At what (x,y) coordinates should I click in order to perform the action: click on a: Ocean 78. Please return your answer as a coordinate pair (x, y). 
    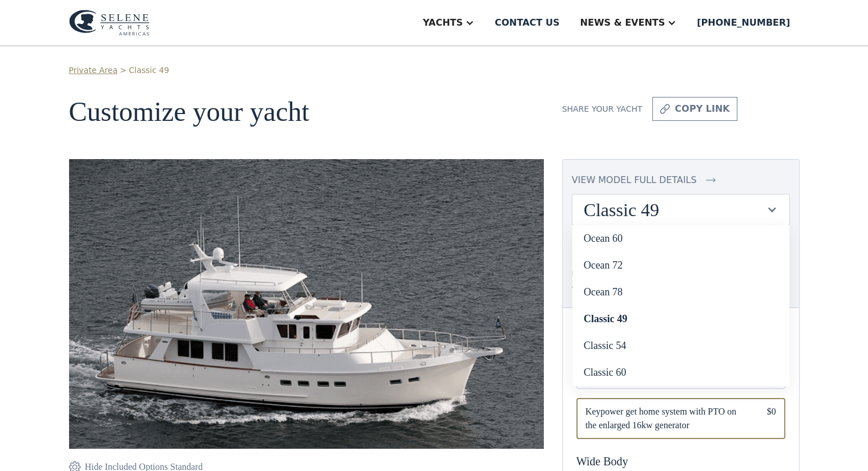
    Looking at the image, I should click on (681, 292).